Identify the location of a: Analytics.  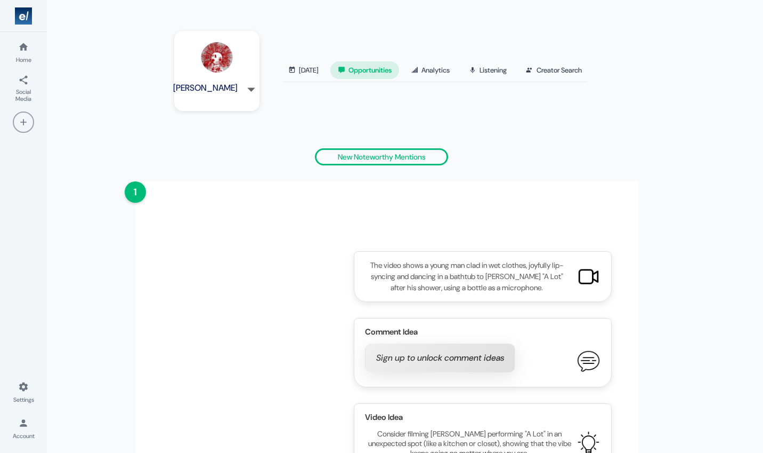
(430, 70).